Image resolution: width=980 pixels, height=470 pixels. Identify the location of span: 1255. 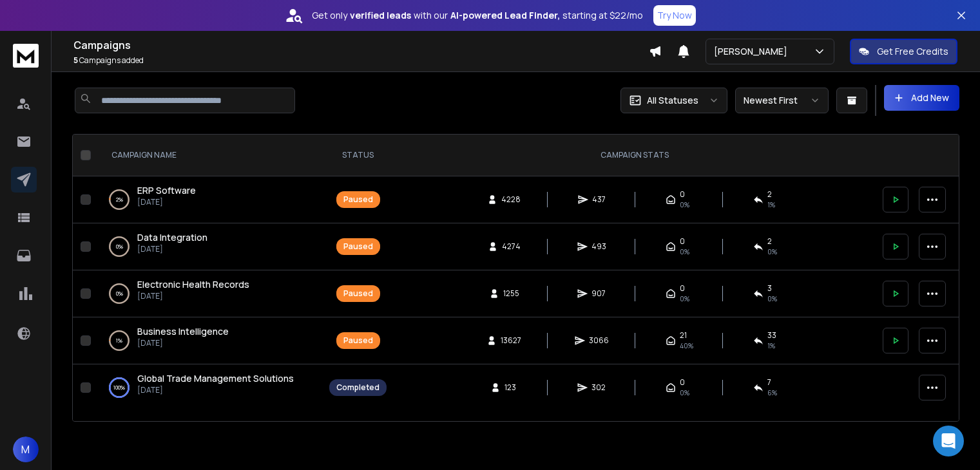
(511, 294).